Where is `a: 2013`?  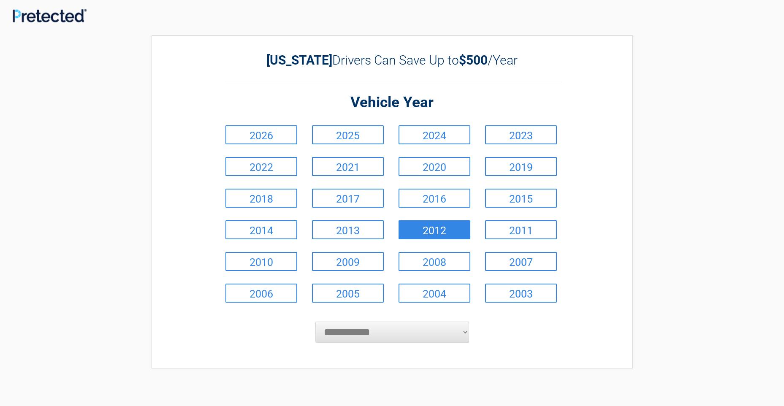 a: 2013 is located at coordinates (348, 230).